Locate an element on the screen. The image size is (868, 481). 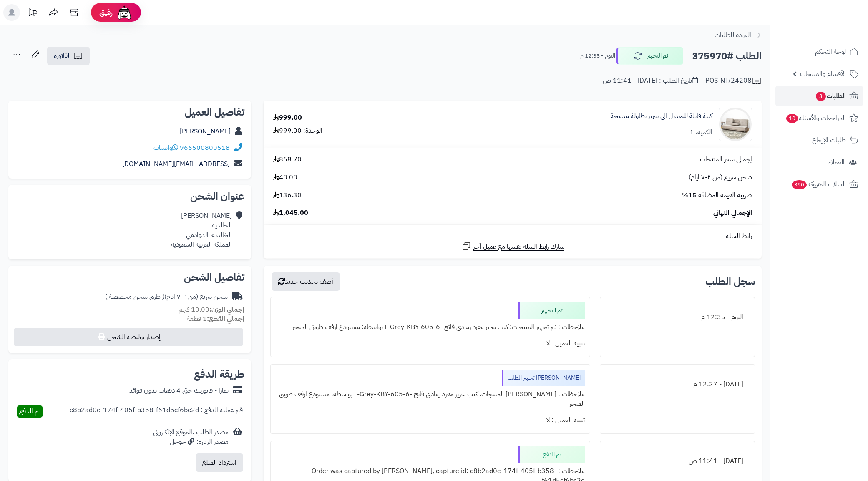
span: 868.70 is located at coordinates (287, 159).